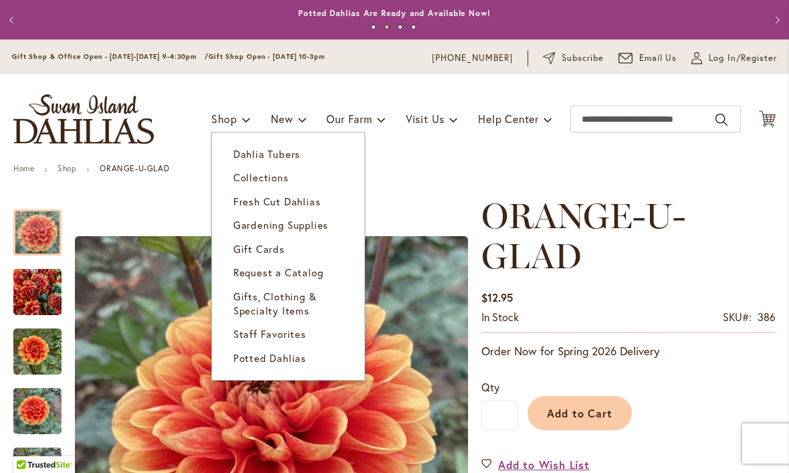 This screenshot has height=473, width=789. Describe the element at coordinates (497, 297) in the screenshot. I see `span: $12.95` at that location.